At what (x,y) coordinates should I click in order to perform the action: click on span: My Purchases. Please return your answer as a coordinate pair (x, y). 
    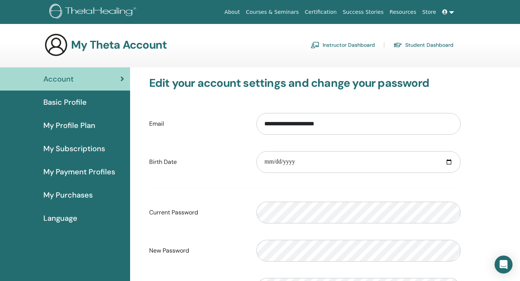
    Looking at the image, I should click on (68, 195).